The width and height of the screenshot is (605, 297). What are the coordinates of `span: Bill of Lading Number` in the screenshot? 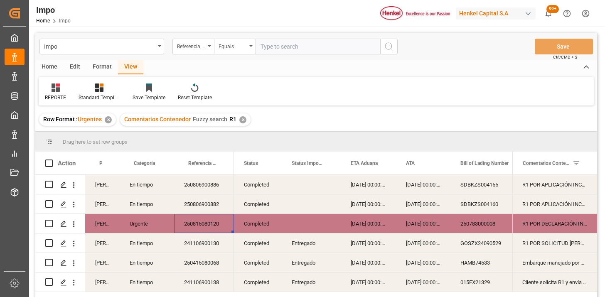 It's located at (484, 163).